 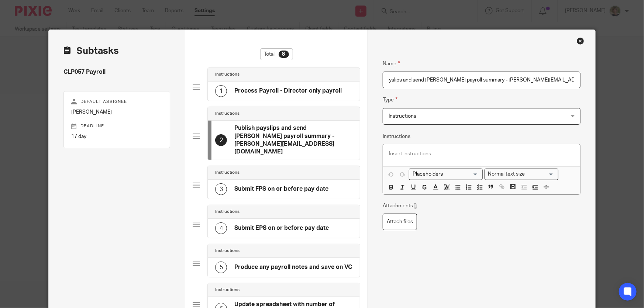 I want to click on div: 8, so click(x=284, y=54).